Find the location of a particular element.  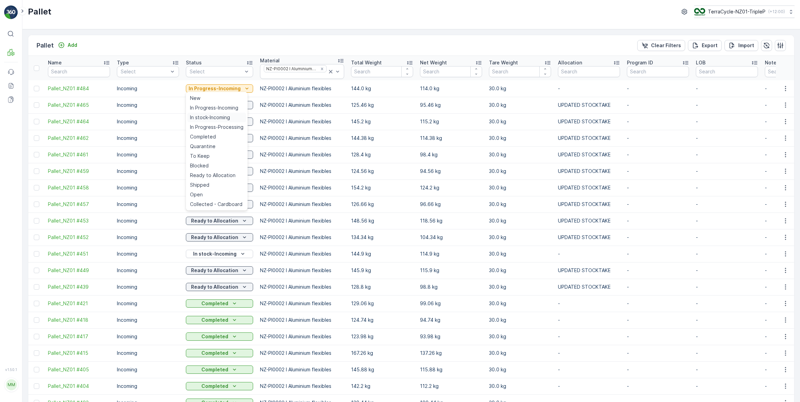

p: ( +12:00 ) is located at coordinates (777, 12).